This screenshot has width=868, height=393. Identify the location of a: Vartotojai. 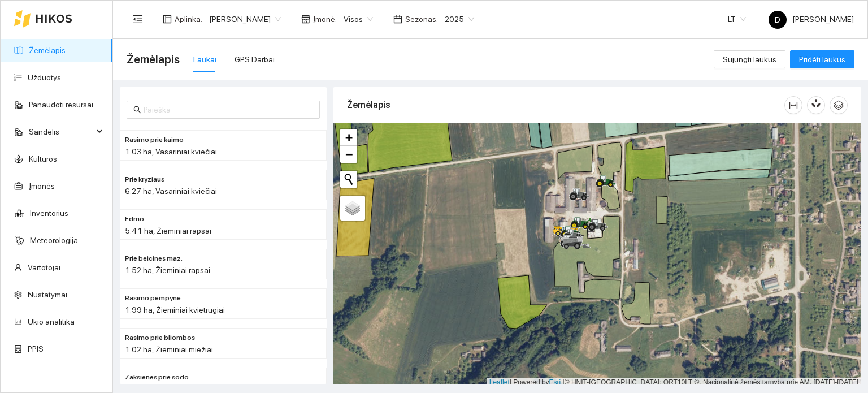
(44, 268).